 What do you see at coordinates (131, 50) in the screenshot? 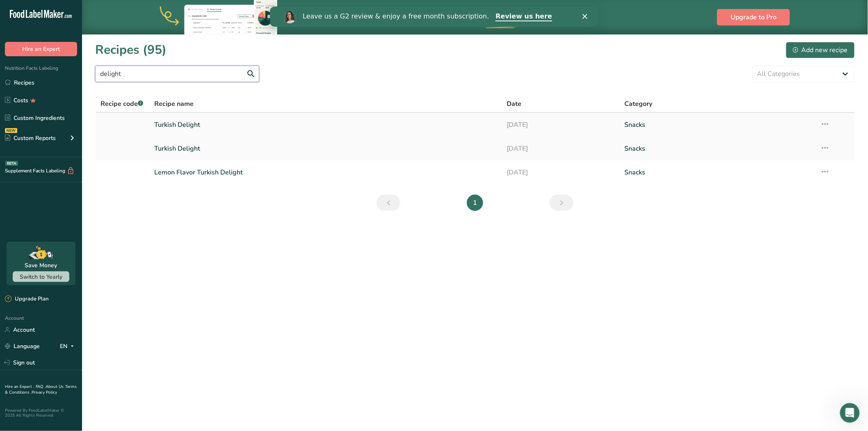
I see `h1: Recipes (95)` at bounding box center [131, 50].